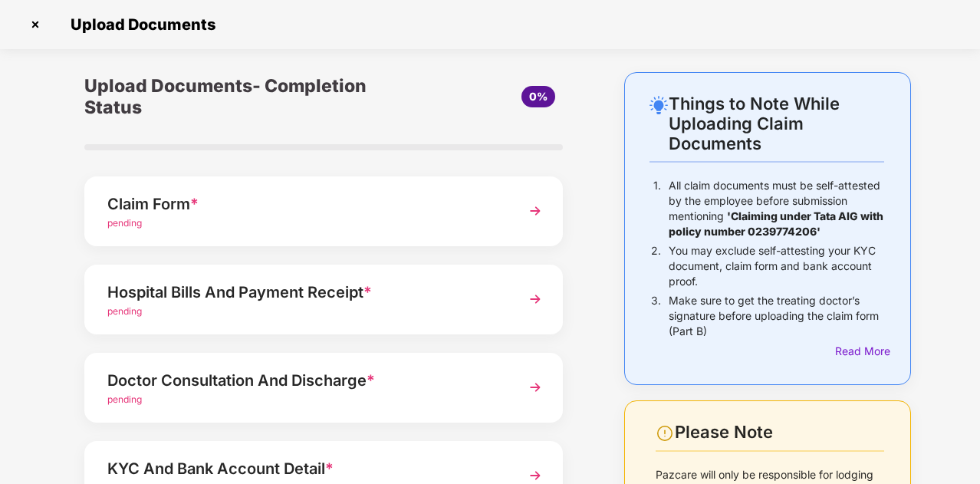 Image resolution: width=980 pixels, height=484 pixels. What do you see at coordinates (656, 266) in the screenshot?
I see `p: 2.` at bounding box center [656, 266].